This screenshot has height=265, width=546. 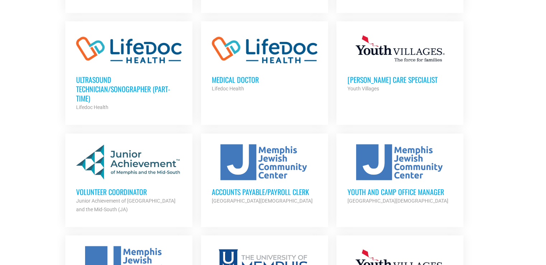 What do you see at coordinates (265, 192) in the screenshot?
I see `h3: Accounts Payable/Payroll Clerk` at bounding box center [265, 192].